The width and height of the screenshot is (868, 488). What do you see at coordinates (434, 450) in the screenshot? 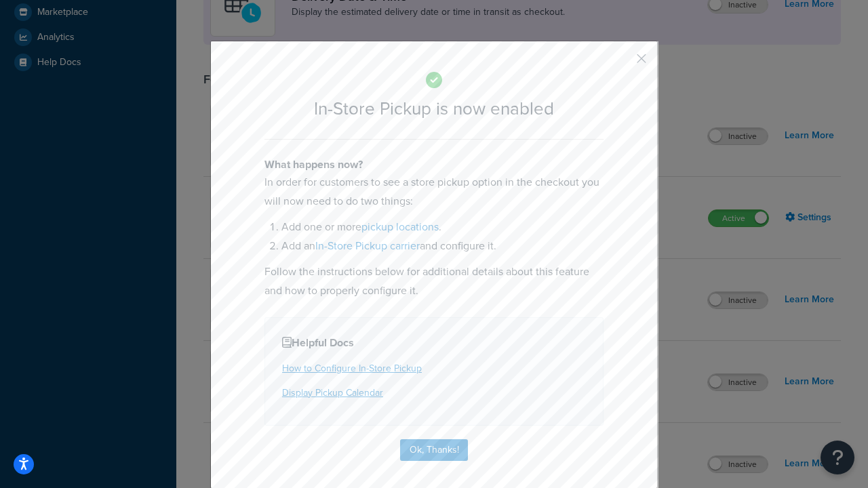
I see `button: Ok, Thanks!` at bounding box center [434, 450].